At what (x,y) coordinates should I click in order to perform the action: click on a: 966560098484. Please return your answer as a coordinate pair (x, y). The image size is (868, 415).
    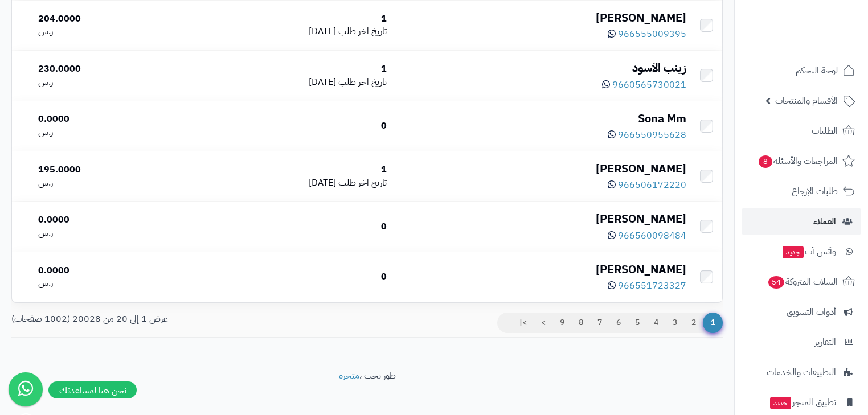
    Looking at the image, I should click on (647, 236).